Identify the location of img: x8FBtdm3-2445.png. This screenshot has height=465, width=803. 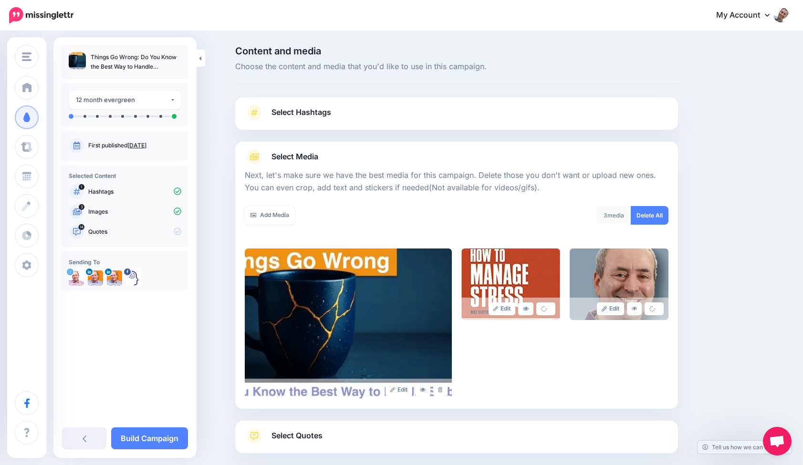
(76, 278).